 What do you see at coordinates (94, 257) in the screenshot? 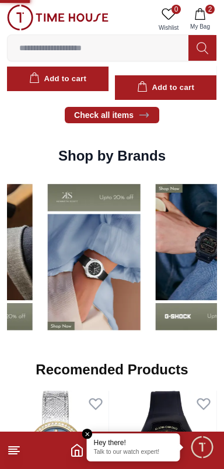
I see `a: Shop By Brands - Casio- UAE` at bounding box center [94, 257].